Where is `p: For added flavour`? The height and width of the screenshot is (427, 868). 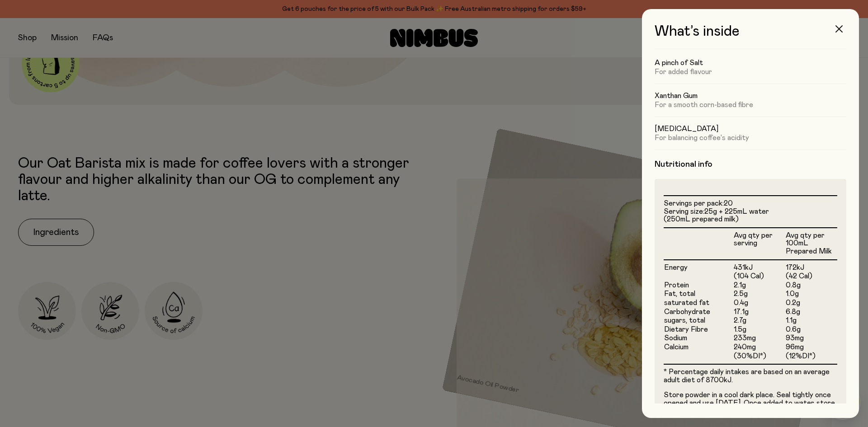
p: For added flavour is located at coordinates (751, 72).